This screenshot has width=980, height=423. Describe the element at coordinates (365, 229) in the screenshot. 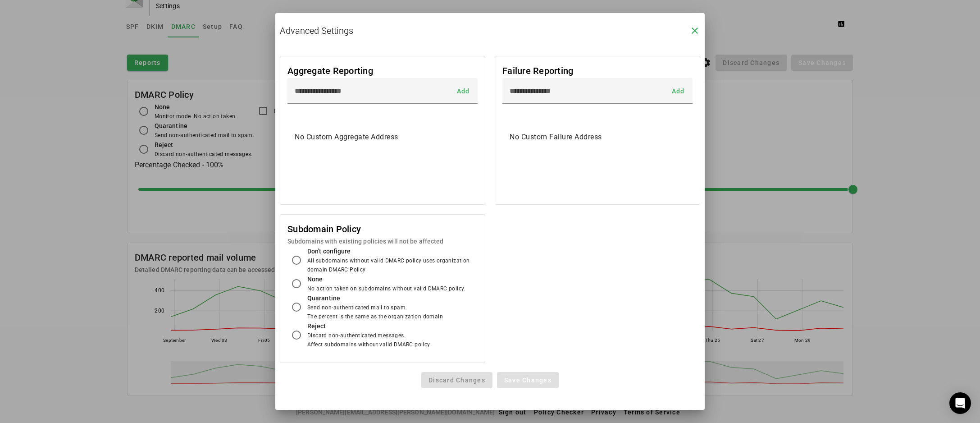

I see `mat-card-title: Subdomain Policy` at that location.